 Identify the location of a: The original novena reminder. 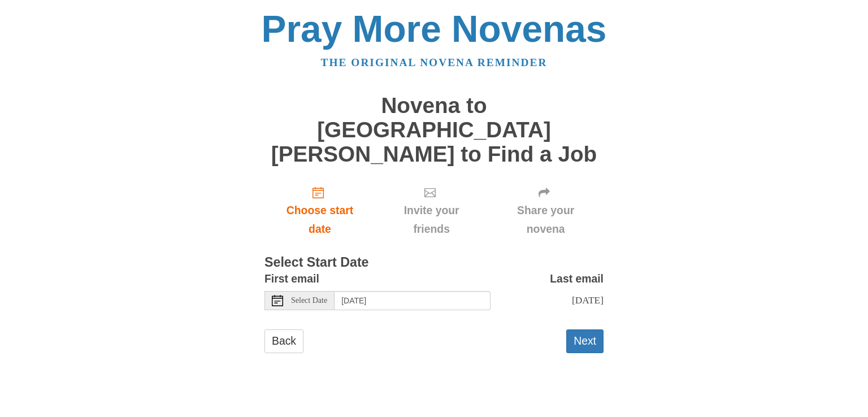
(434, 62).